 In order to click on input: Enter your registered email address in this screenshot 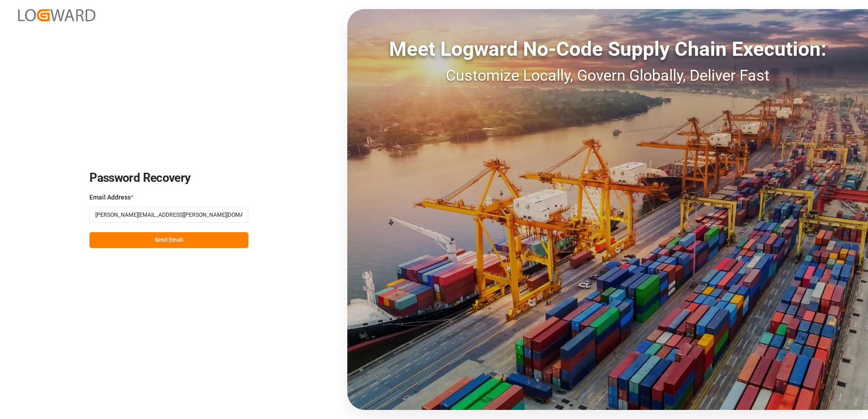, I will do `click(169, 214)`.